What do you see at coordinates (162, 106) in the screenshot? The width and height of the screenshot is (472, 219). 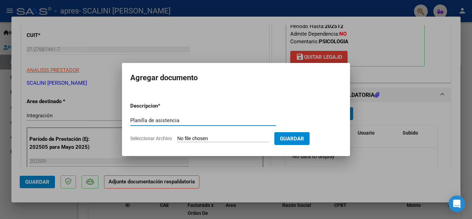 I see `p: Descripcion` at bounding box center [162, 106].